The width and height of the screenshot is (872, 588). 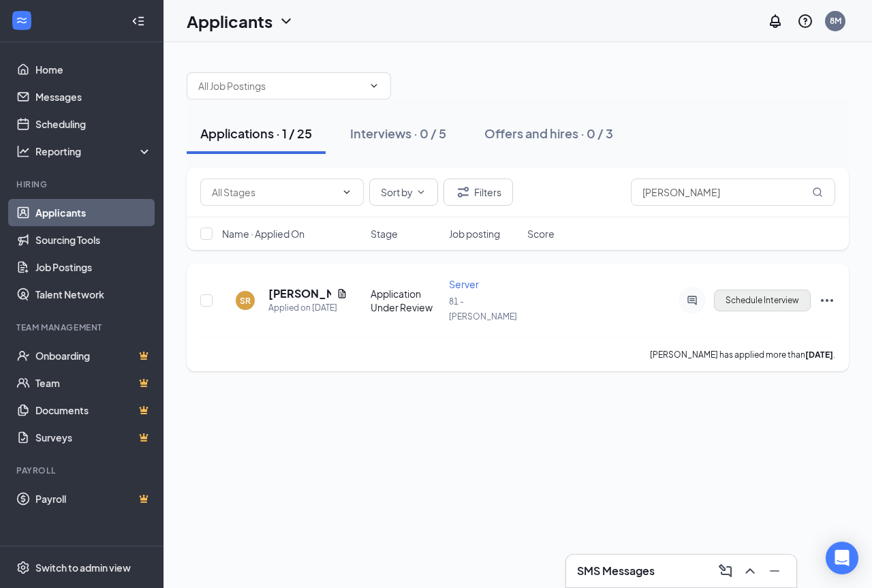 What do you see at coordinates (94, 410) in the screenshot?
I see `a: DocumentsCrown` at bounding box center [94, 410].